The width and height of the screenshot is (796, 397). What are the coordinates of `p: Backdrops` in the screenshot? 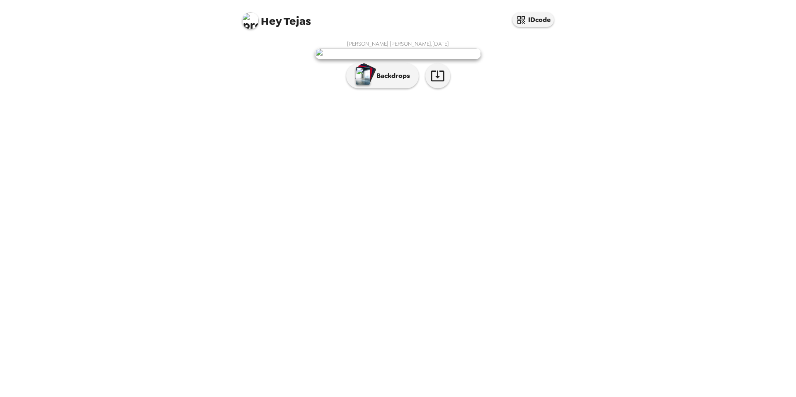 It's located at (391, 76).